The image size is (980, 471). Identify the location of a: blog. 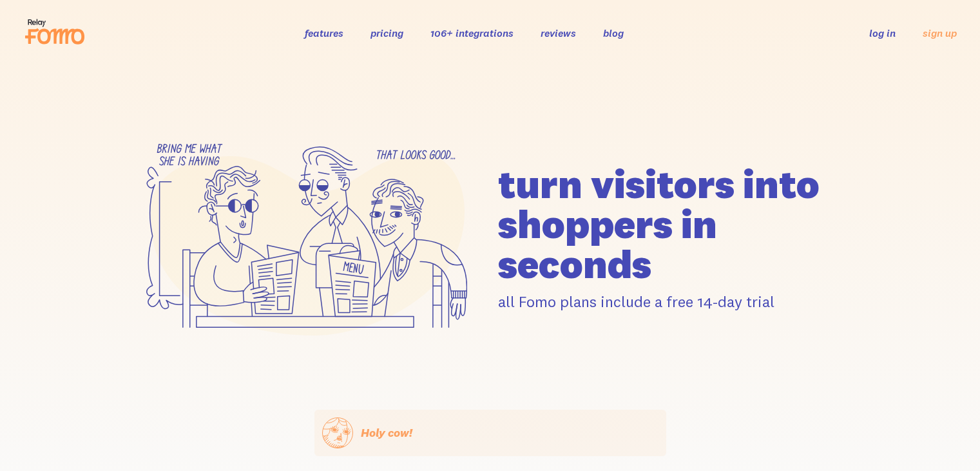
(614, 33).